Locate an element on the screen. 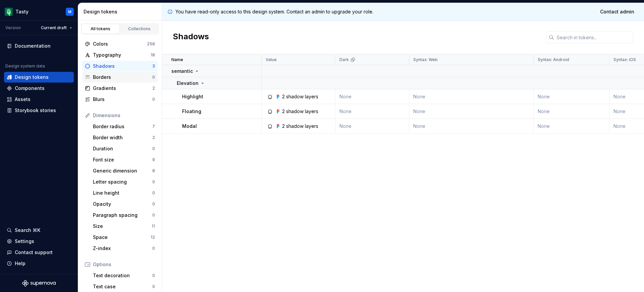  div: Contact support is located at coordinates (34, 252).